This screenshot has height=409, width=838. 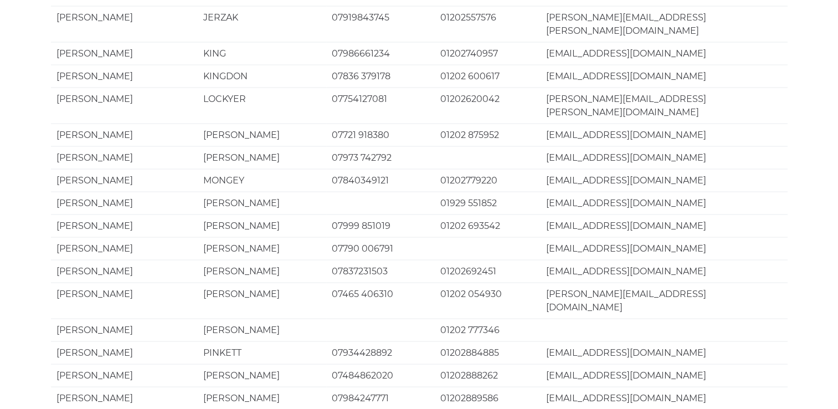 What do you see at coordinates (380, 271) in the screenshot?
I see `td: 07837231503` at bounding box center [380, 271].